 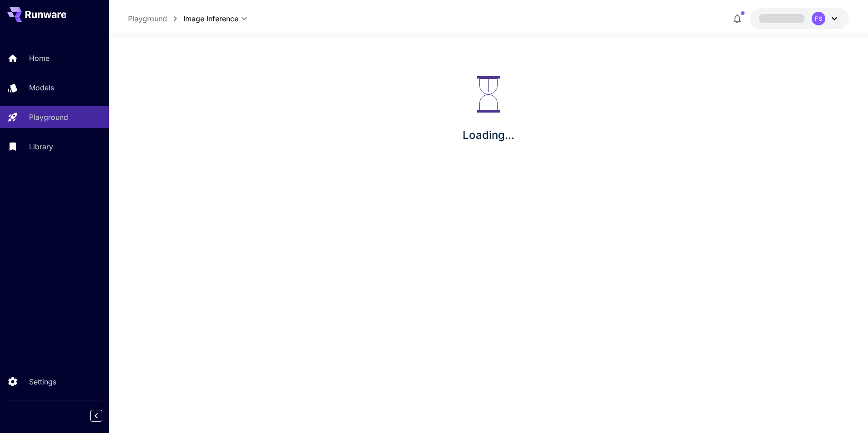 What do you see at coordinates (211, 19) in the screenshot?
I see `span: Image Inference` at bounding box center [211, 19].